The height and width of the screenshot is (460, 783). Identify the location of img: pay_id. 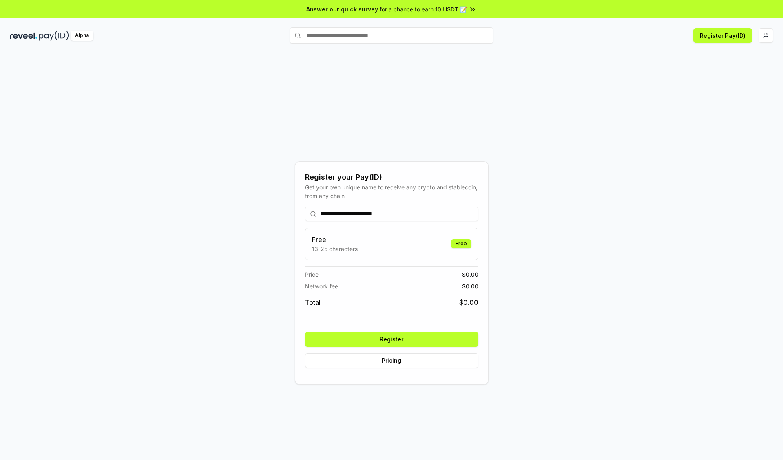
(54, 35).